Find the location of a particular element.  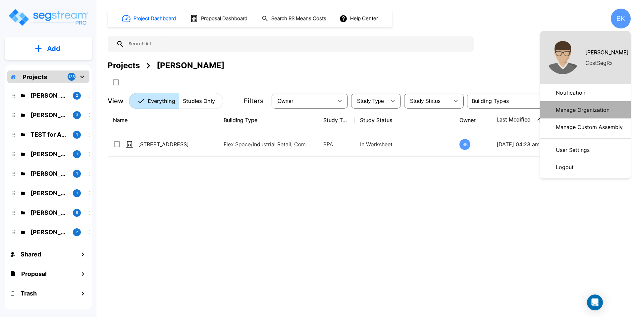

p: Manage Custom Assembly is located at coordinates (589, 127).